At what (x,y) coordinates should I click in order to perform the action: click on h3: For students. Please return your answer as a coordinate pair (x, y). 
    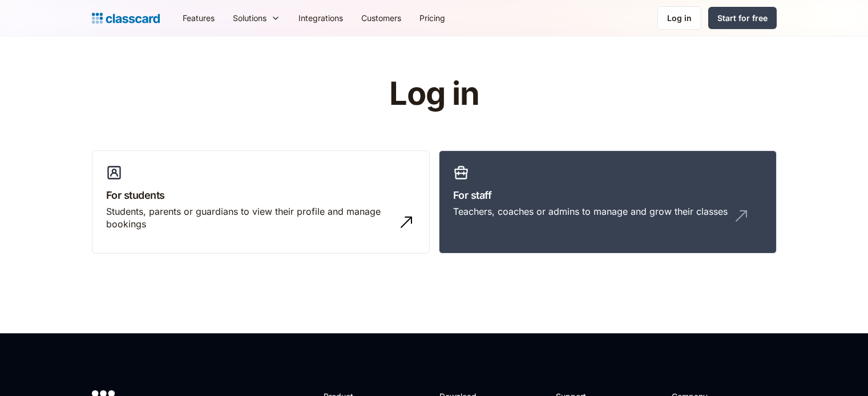
    Looking at the image, I should click on (261, 195).